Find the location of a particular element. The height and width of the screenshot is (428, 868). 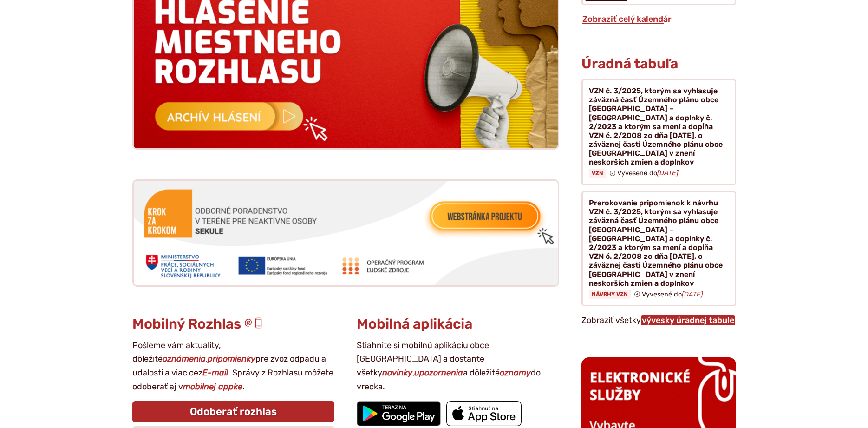

strong: pripomienky is located at coordinates (231, 359).